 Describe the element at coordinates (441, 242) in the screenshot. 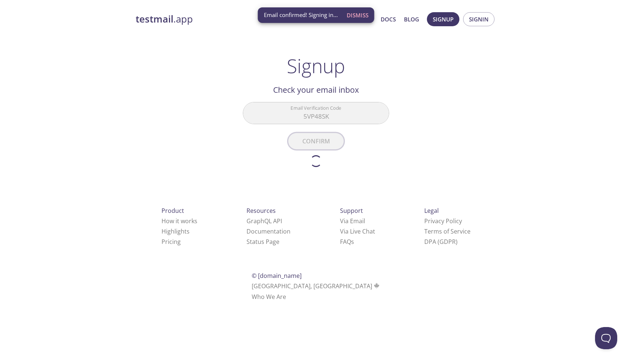

I see `a: DPA (GDPR)` at that location.